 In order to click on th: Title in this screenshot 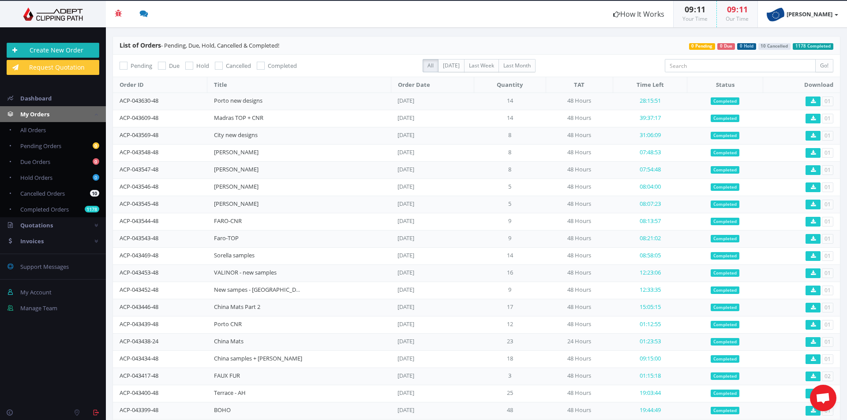, I will do `click(299, 85)`.